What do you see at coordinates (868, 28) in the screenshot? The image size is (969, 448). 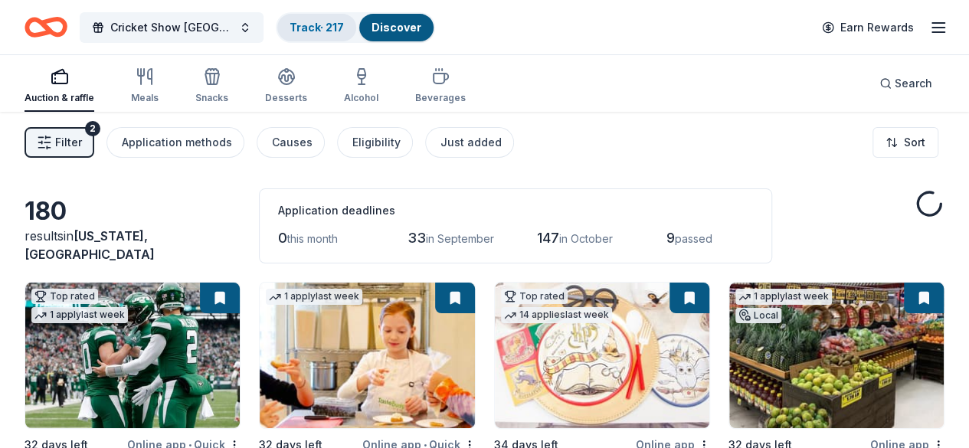 I see `a: Earn Rewards` at bounding box center [868, 28].